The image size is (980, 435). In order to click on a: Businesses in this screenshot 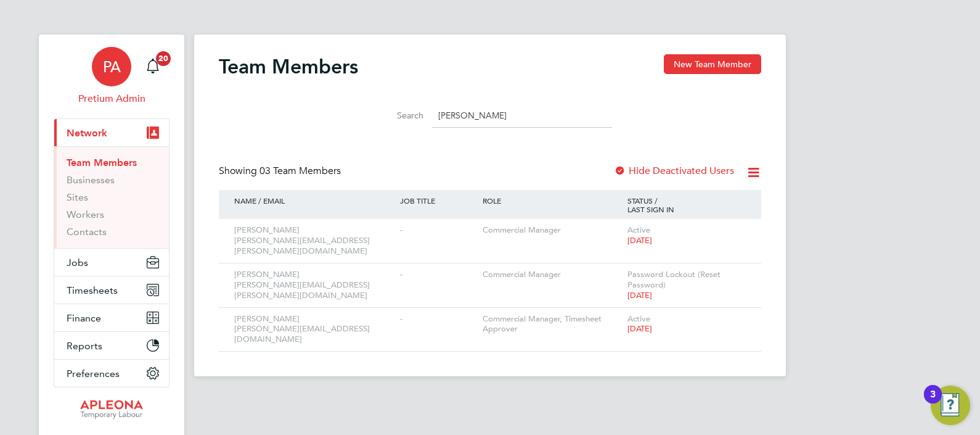, I will do `click(91, 179)`.